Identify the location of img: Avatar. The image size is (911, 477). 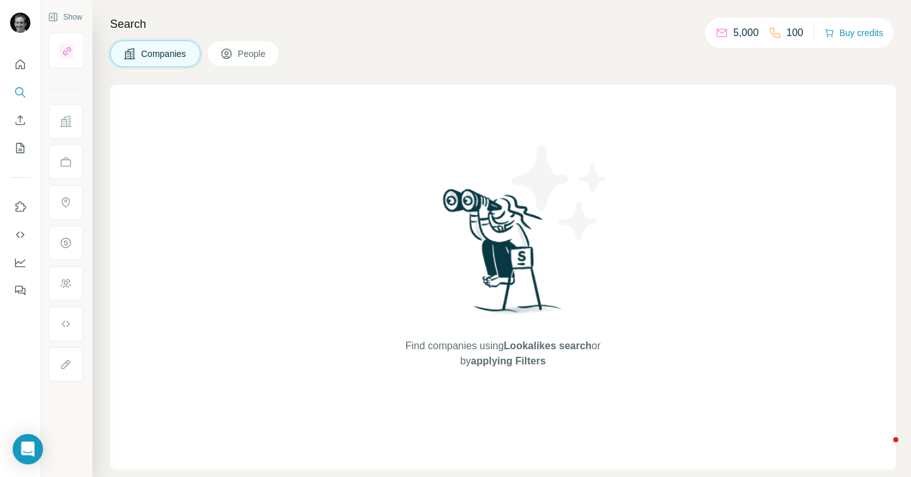
(20, 23).